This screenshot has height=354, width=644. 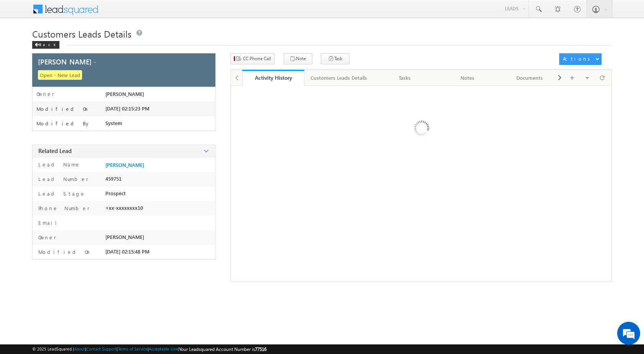 What do you see at coordinates (60, 74) in the screenshot?
I see `span: Open - New Lead` at bounding box center [60, 74].